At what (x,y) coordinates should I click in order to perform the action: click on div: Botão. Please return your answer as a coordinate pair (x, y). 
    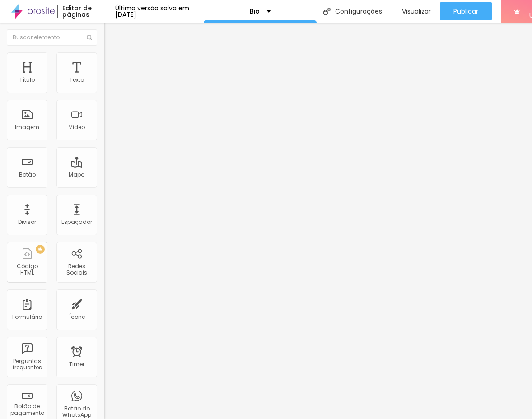
    Looking at the image, I should click on (27, 175).